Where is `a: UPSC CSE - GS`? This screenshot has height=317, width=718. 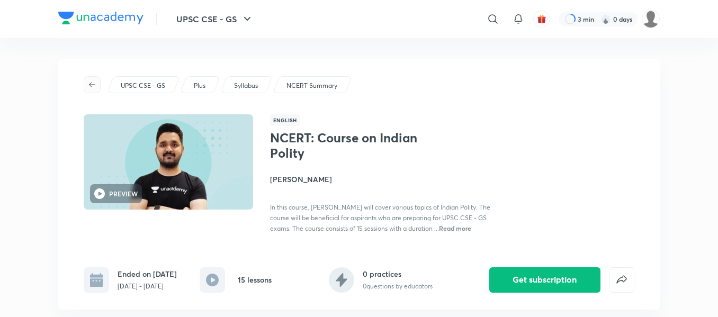
a: UPSC CSE - GS is located at coordinates (143, 86).